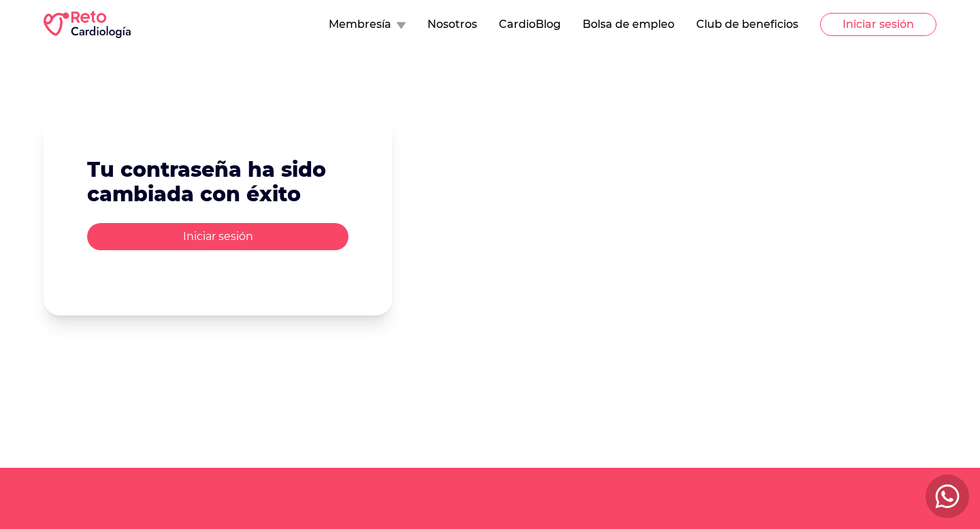 The height and width of the screenshot is (529, 980). What do you see at coordinates (452, 24) in the screenshot?
I see `button: Nosotros` at bounding box center [452, 24].